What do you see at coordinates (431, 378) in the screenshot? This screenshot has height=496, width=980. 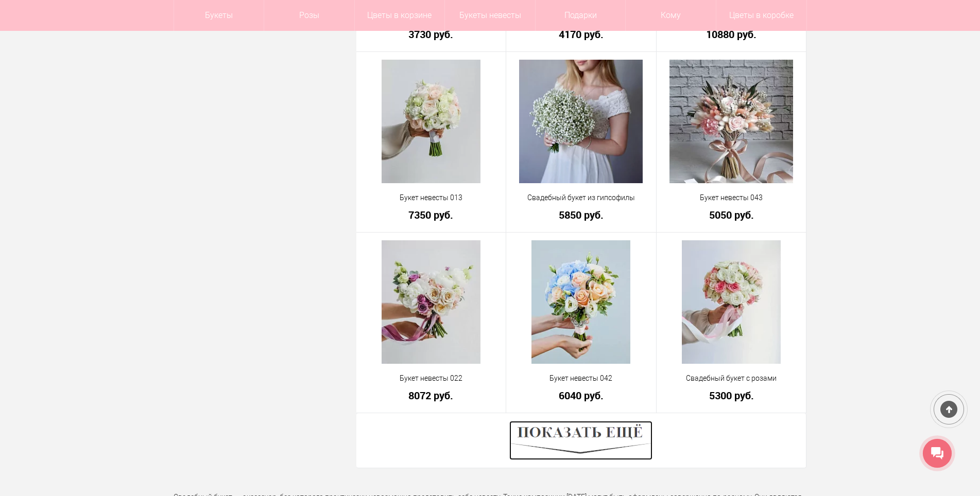 I see `a: Букет невесты 022` at bounding box center [431, 378].